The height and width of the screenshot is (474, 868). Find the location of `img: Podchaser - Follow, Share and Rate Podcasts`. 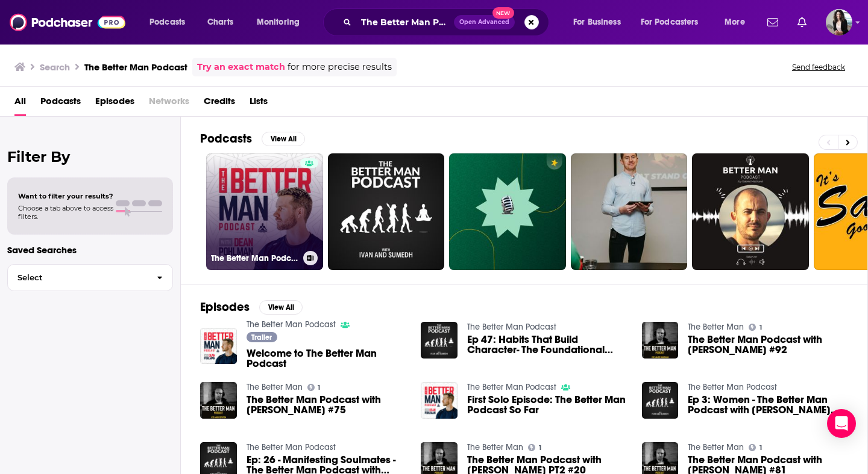

img: Podchaser - Follow, Share and Rate Podcasts is located at coordinates (68, 23).